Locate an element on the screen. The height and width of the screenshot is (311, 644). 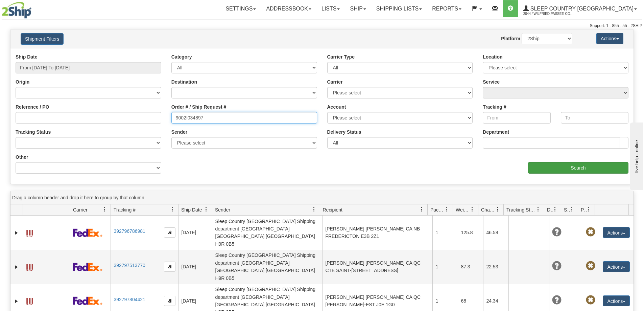
td: 22.53 is located at coordinates (496, 266).